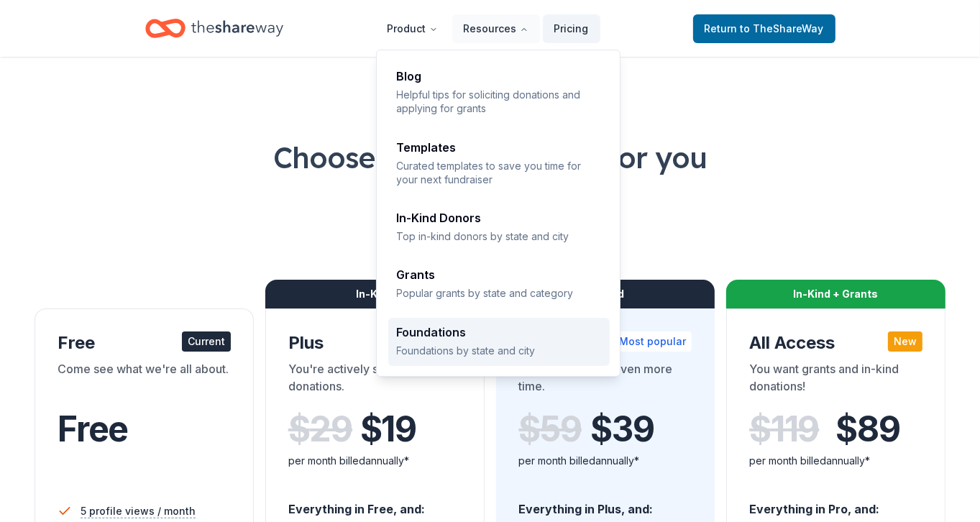  What do you see at coordinates (489, 158) in the screenshot?
I see `h1: Choose the perfect plan for you` at bounding box center [489, 158].